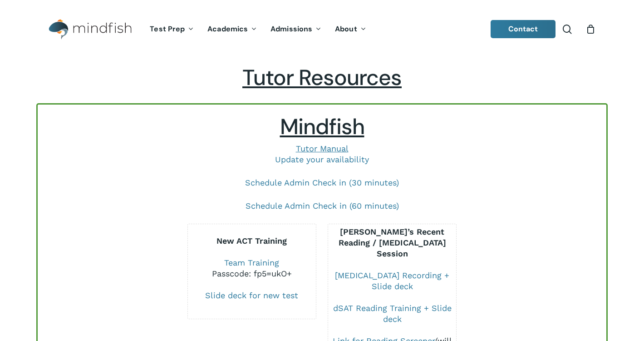 The image size is (644, 341). What do you see at coordinates (258, 29) in the screenshot?
I see `nav: Main Menu` at bounding box center [258, 29].